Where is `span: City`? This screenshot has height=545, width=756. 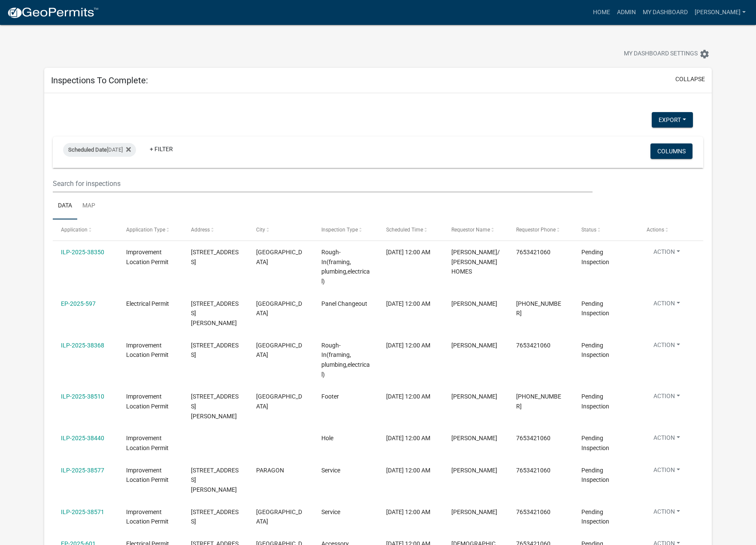
span: City is located at coordinates (261, 230).